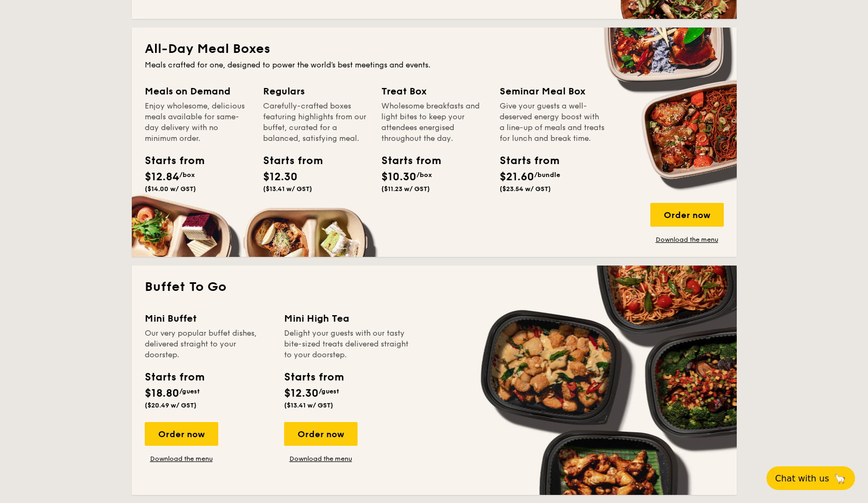 The image size is (868, 503). Describe the element at coordinates (434, 122) in the screenshot. I see `div: Wholesome breakfasts and light bites to keep your attendees energised throughout the day.` at that location.